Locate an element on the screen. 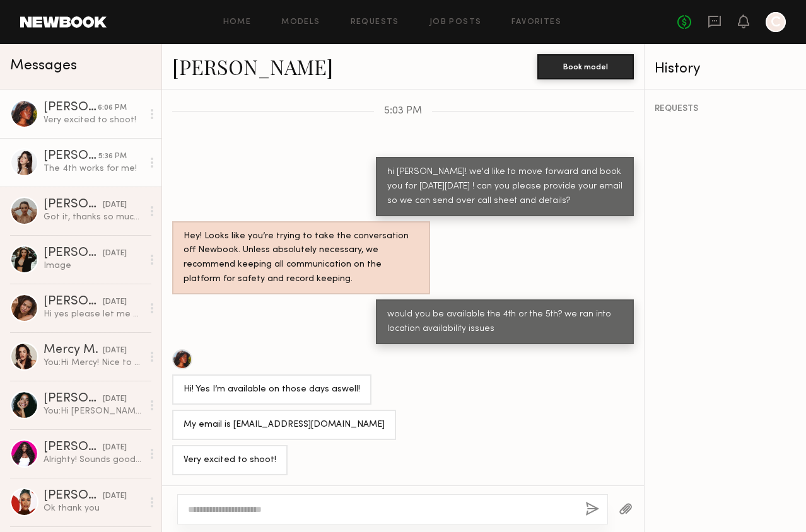  div: REQUESTS is located at coordinates (726, 109).